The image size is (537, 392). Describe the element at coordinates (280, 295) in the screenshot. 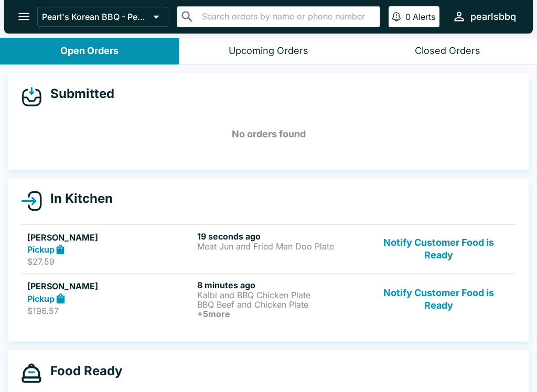

I see `p: Kalbi and BBQ Chicken Plate` at that location.